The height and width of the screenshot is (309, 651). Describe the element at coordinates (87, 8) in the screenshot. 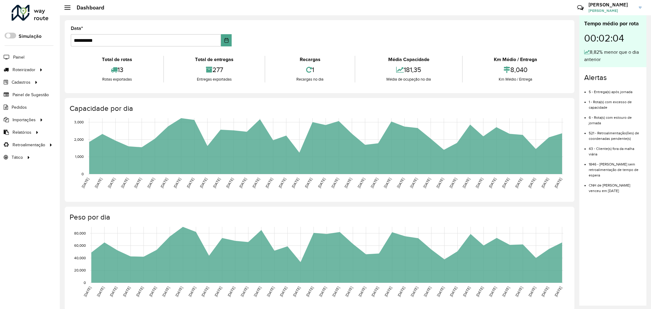

I see `h2: Dashboard` at that location.